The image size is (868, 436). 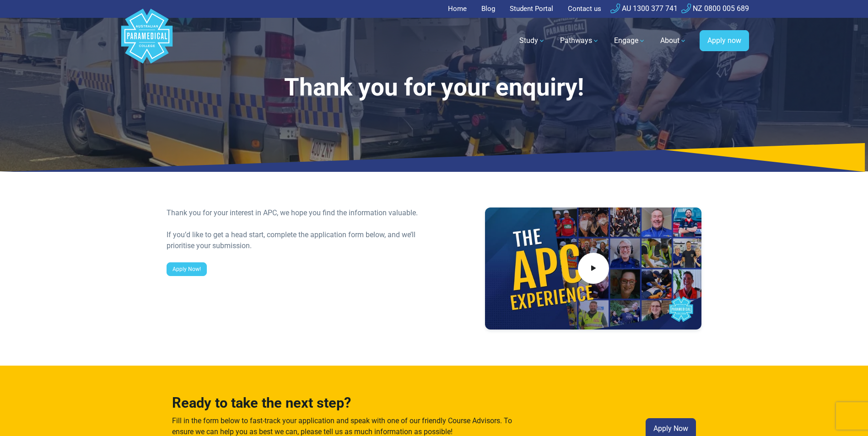 What do you see at coordinates (715, 8) in the screenshot?
I see `a: NZ 0800 005 689` at bounding box center [715, 8].